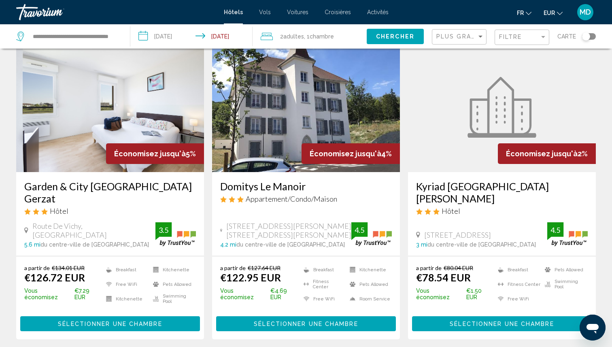 Image resolution: width=612 pixels, height=347 pixels. What do you see at coordinates (260, 294) in the screenshot?
I see `p: €4.69 EUR` at bounding box center [260, 294].